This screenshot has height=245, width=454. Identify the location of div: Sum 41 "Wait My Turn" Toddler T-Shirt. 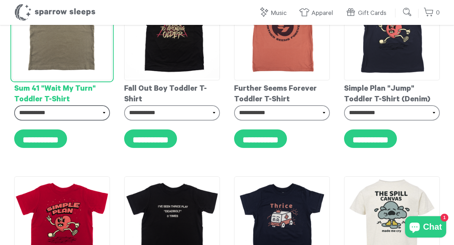
(62, 93).